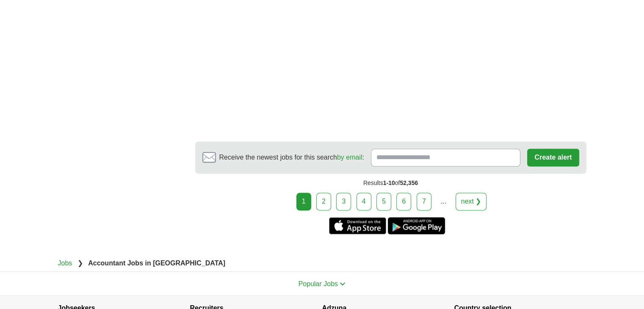 Image resolution: width=644 pixels, height=309 pixels. Describe the element at coordinates (404, 201) in the screenshot. I see `a: 6` at that location.